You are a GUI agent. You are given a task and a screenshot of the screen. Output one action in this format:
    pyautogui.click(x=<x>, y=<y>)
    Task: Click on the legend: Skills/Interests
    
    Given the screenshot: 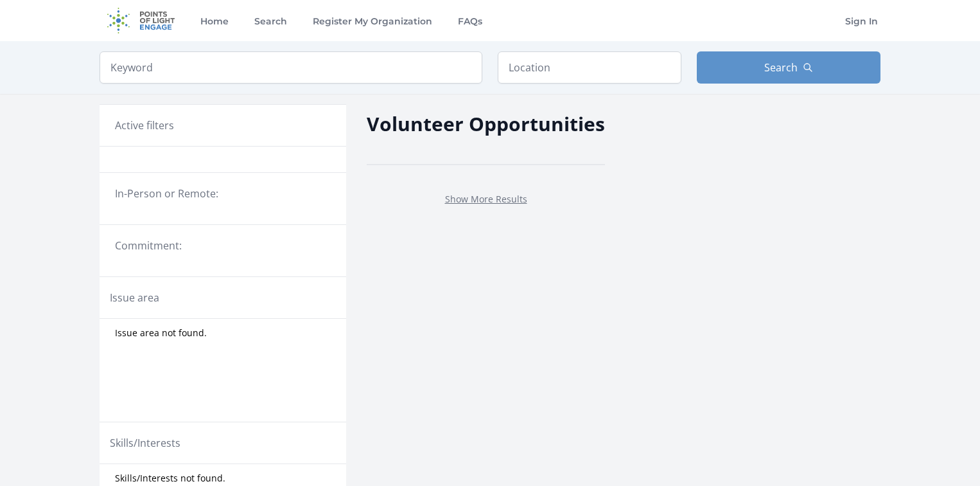 What is the action you would take?
    pyautogui.click(x=145, y=443)
    